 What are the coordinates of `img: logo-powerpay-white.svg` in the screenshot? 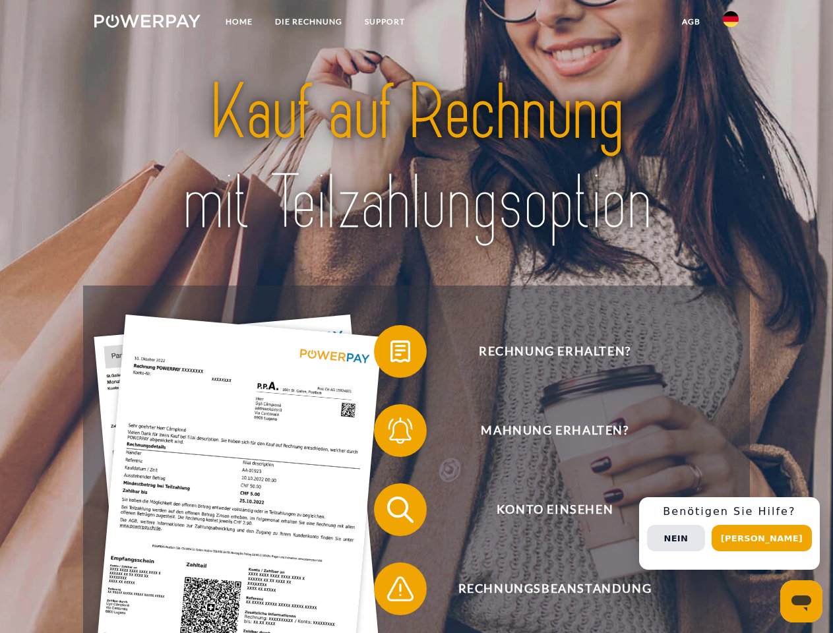 It's located at (147, 21).